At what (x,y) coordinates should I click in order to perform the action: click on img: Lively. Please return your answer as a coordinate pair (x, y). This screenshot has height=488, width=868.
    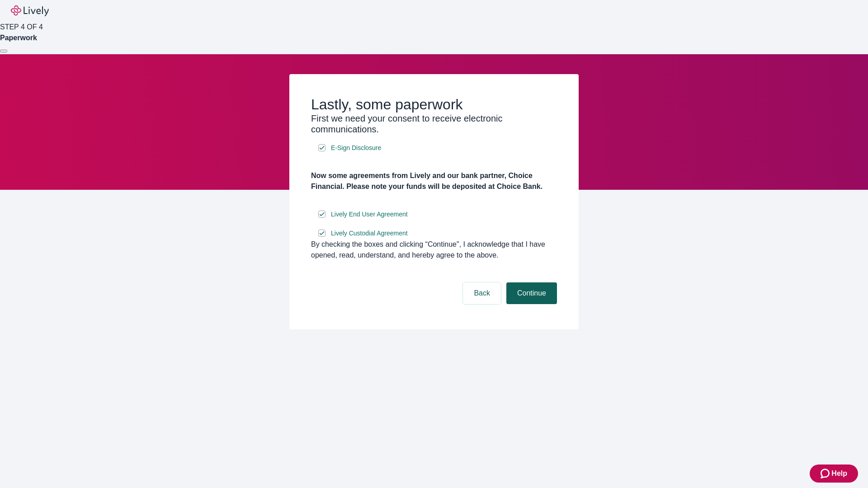
    Looking at the image, I should click on (30, 11).